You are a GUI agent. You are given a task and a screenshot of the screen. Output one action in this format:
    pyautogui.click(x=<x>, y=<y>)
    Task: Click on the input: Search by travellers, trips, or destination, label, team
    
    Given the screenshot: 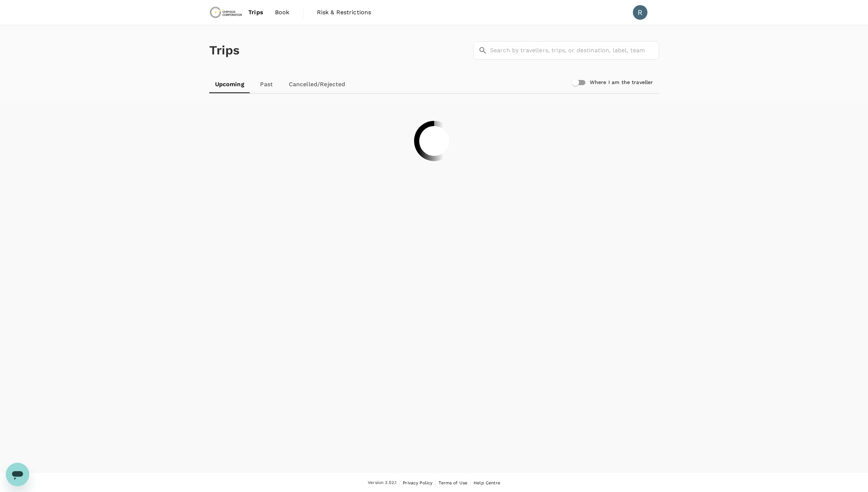 What is the action you would take?
    pyautogui.click(x=575, y=50)
    